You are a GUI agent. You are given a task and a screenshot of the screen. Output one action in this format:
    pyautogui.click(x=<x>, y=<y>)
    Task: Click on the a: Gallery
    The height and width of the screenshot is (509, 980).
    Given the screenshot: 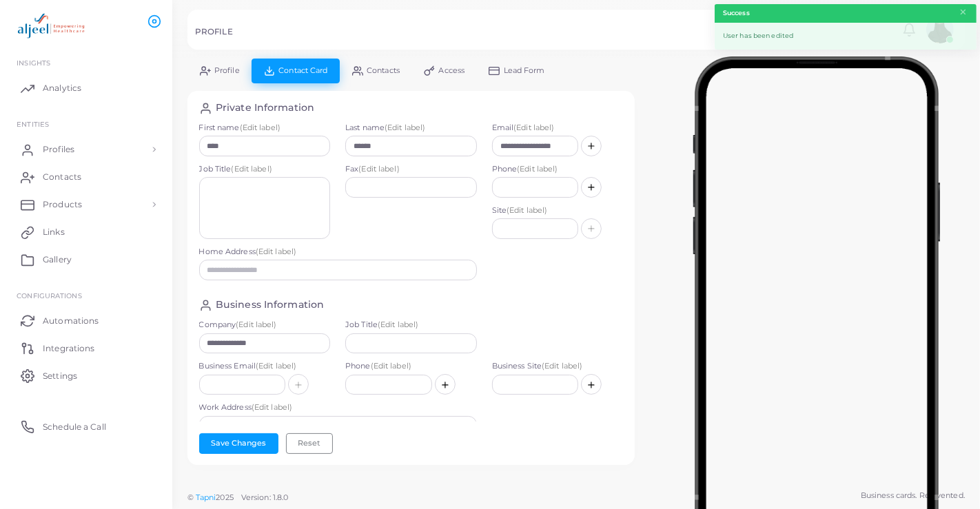 What is the action you would take?
    pyautogui.click(x=86, y=260)
    